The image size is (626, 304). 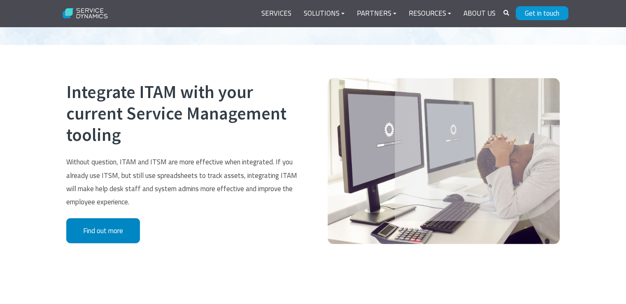 I want to click on a: Partners, so click(x=376, y=14).